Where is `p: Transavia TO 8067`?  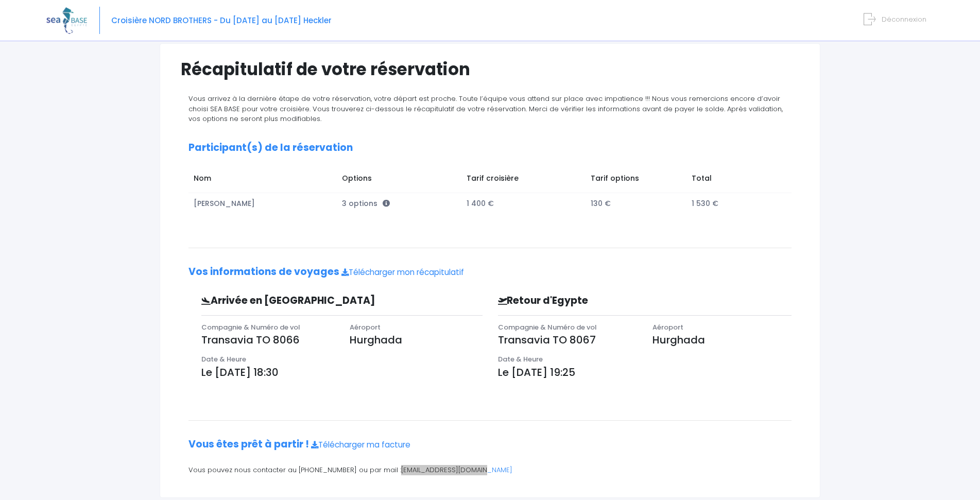
p: Transavia TO 8067 is located at coordinates (568, 340).